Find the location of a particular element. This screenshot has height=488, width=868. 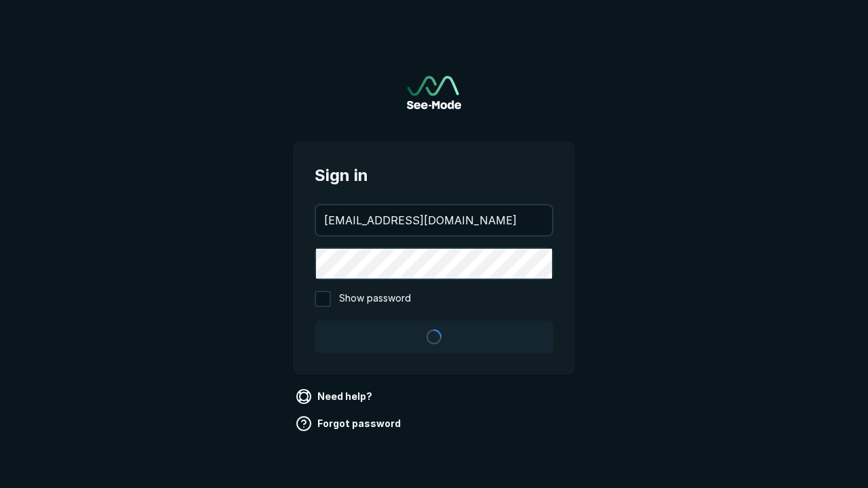

span: Sign in is located at coordinates (434, 175).